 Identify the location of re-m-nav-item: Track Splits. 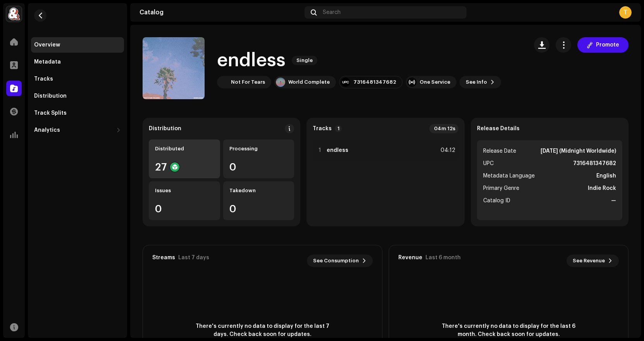
(77, 114).